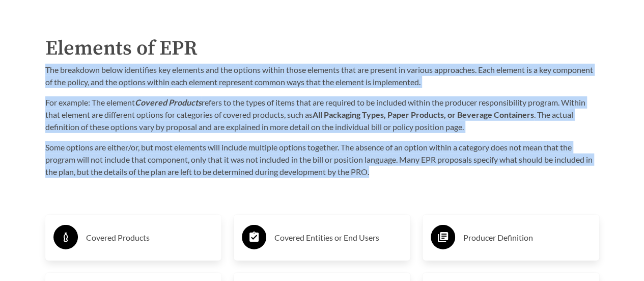  I want to click on h3: Producer Definition, so click(527, 238).